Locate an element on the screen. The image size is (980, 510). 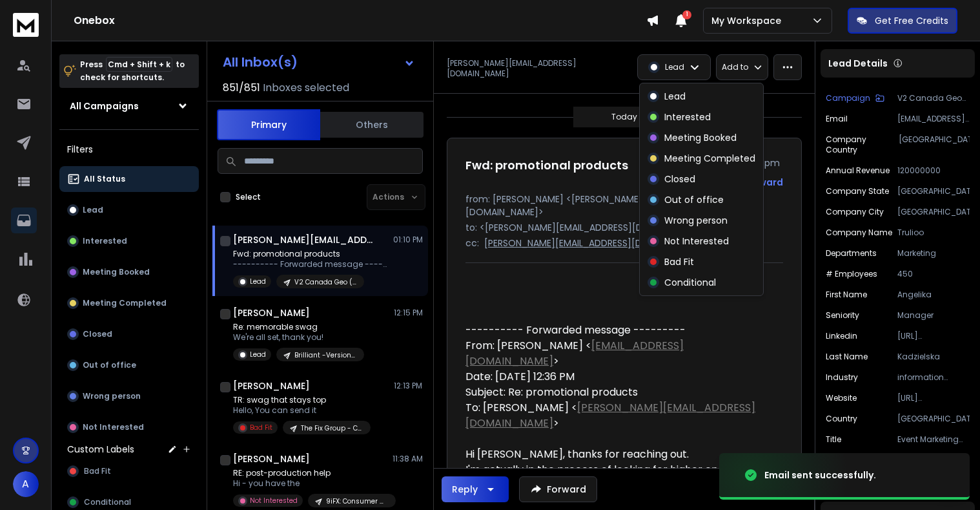
p: website is located at coordinates (841, 398).